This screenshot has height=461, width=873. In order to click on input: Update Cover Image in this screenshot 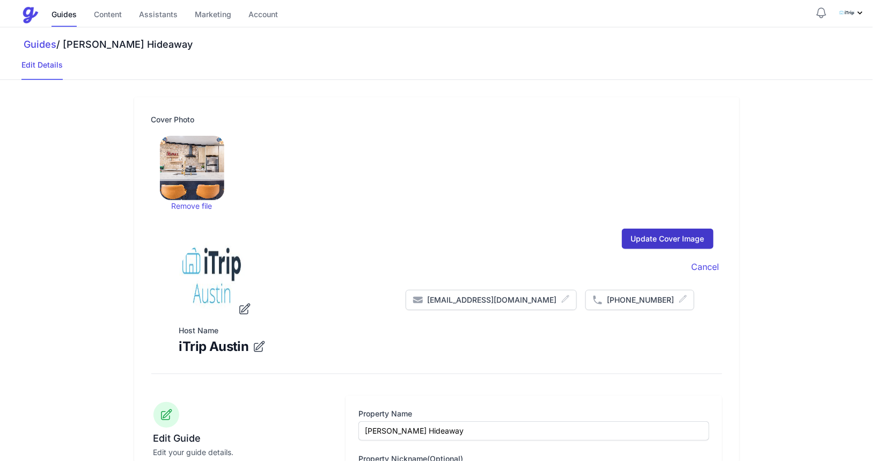, I will do `click(667, 239)`.